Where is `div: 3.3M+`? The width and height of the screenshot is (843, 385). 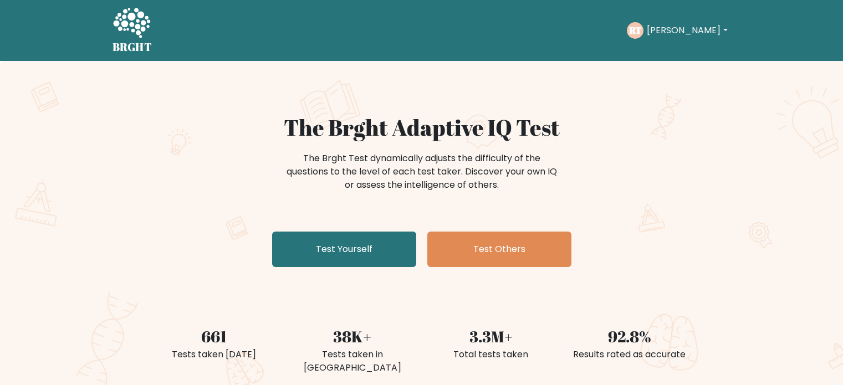
div: 3.3M+ is located at coordinates (491, 337).